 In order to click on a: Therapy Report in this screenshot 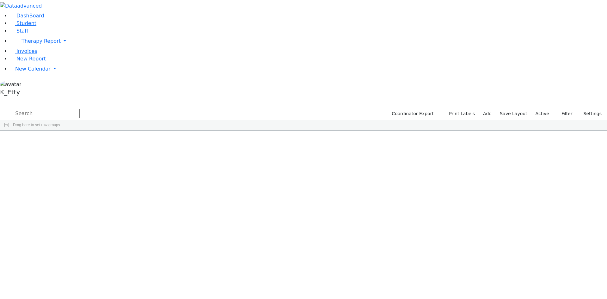, I will do `click(309, 41)`.